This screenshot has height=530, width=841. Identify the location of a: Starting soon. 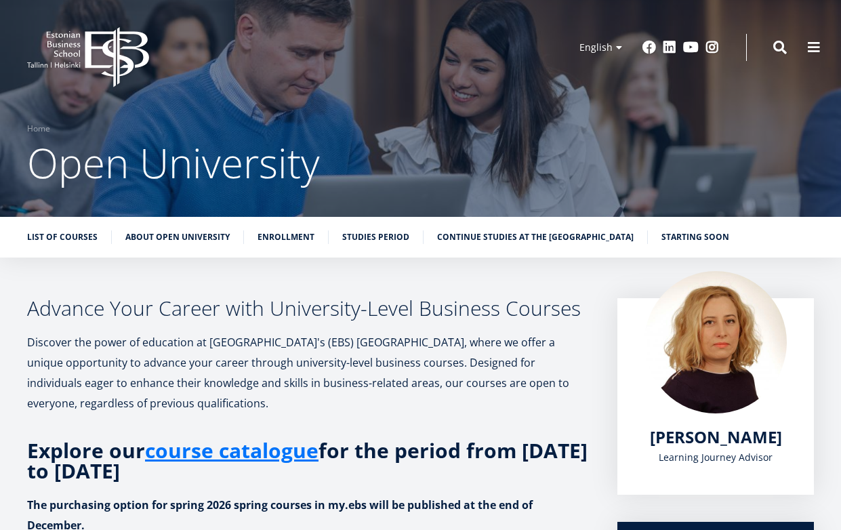
(695, 237).